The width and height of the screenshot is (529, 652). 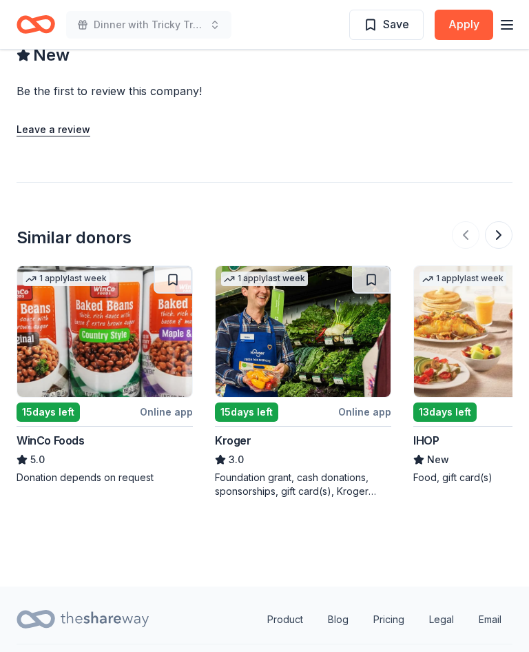 I want to click on a: Home, so click(x=36, y=24).